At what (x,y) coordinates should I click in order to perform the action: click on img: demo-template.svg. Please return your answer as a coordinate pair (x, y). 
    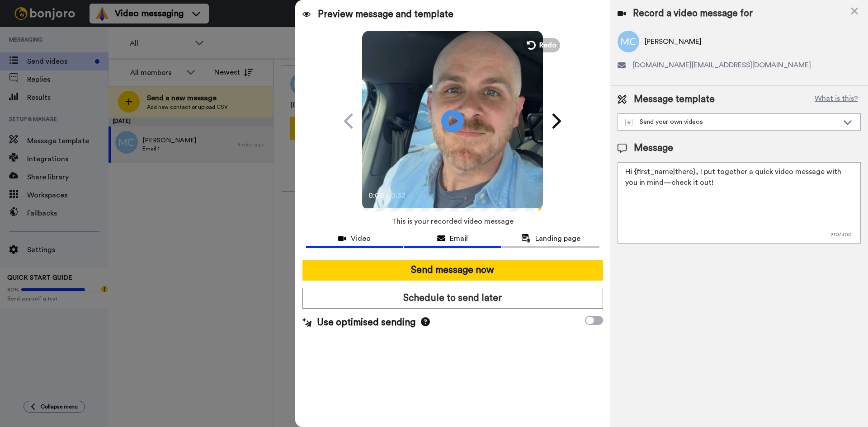
    Looking at the image, I should click on (629, 123).